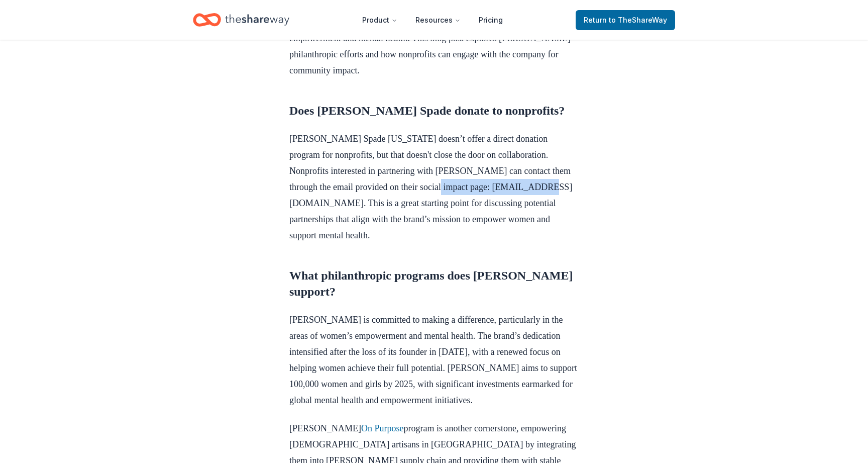  I want to click on span: to TheShareWay, so click(638, 20).